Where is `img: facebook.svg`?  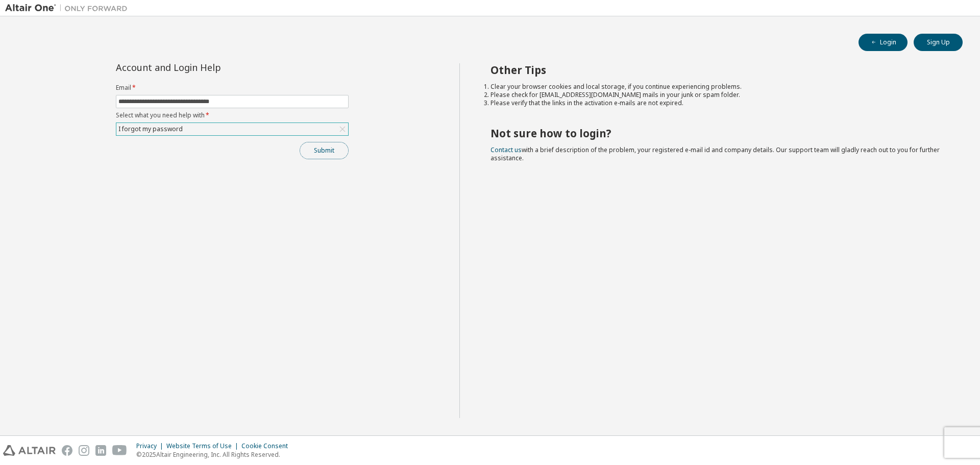
img: facebook.svg is located at coordinates (66, 451).